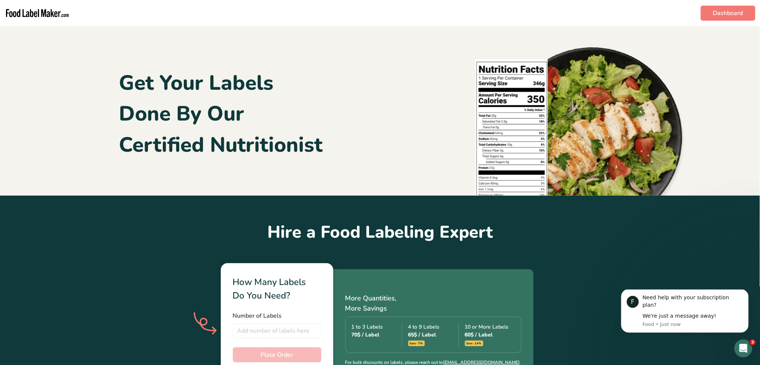 The image size is (760, 365). Describe the element at coordinates (434, 303) in the screenshot. I see `p: More Quantities, More Savings` at that location.